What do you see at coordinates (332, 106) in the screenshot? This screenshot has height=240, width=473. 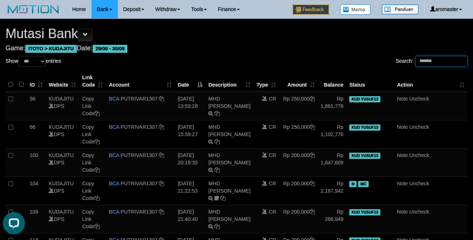 I see `td: Rp 1,861,776` at bounding box center [332, 106].